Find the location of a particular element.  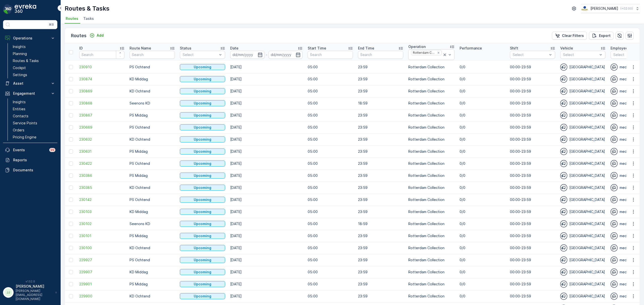

a: Entities is located at coordinates (34, 109).